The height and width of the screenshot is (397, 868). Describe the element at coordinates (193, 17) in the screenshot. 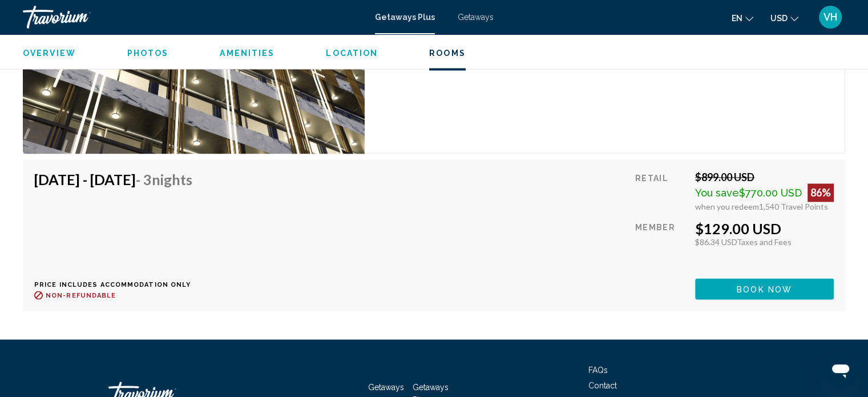

I see `a: Travorium` at that location.